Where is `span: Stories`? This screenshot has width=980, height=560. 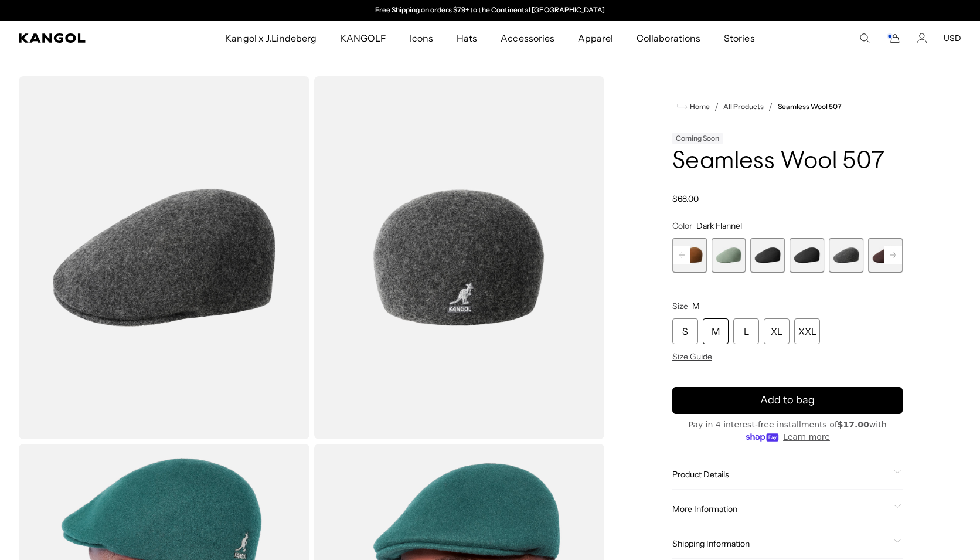
span: Stories is located at coordinates (739, 38).